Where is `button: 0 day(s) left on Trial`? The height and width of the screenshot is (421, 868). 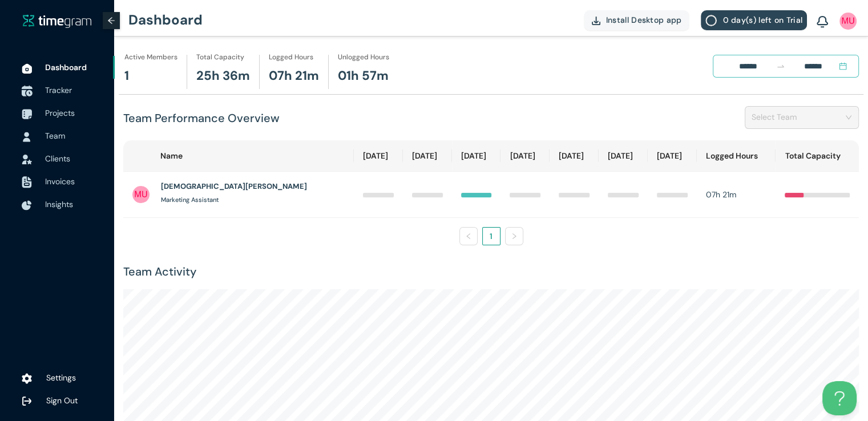 button: 0 day(s) left on Trial is located at coordinates (754, 20).